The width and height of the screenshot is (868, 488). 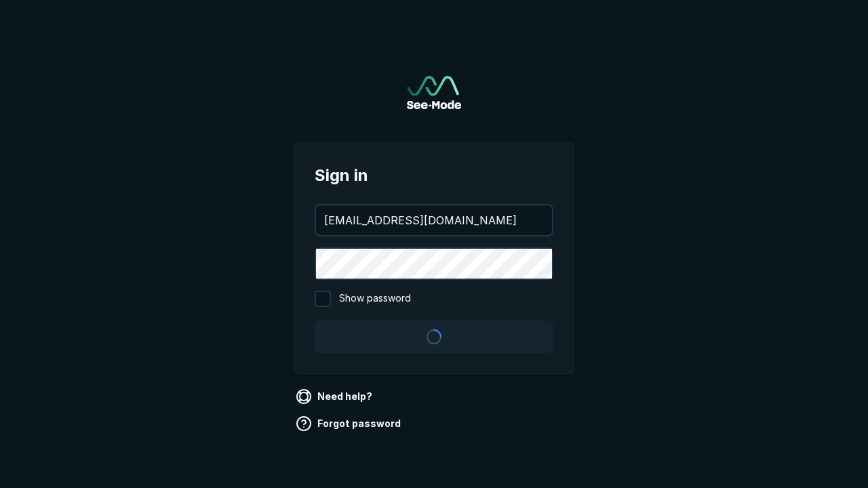 What do you see at coordinates (434, 221) in the screenshot?
I see `input: your@email.com` at bounding box center [434, 221].